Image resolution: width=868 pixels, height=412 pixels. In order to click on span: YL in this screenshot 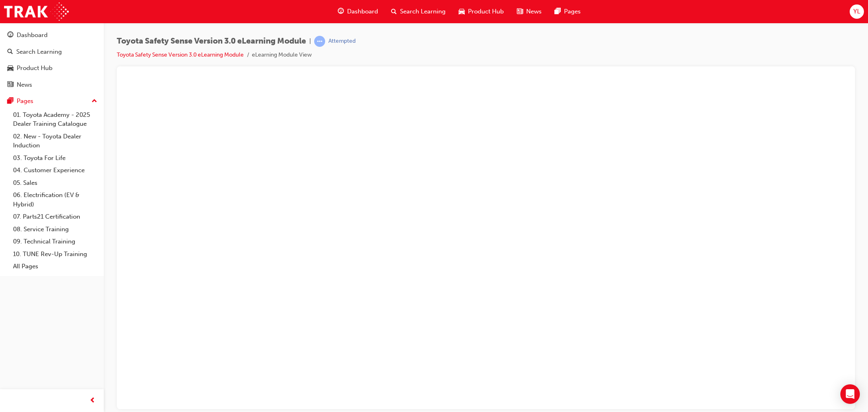, I will do `click(857, 11)`.